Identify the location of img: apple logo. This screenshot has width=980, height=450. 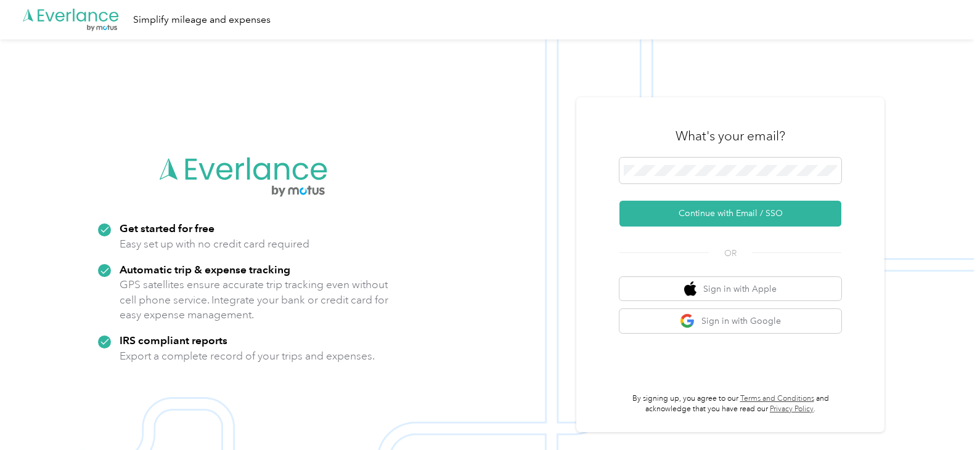
(690, 289).